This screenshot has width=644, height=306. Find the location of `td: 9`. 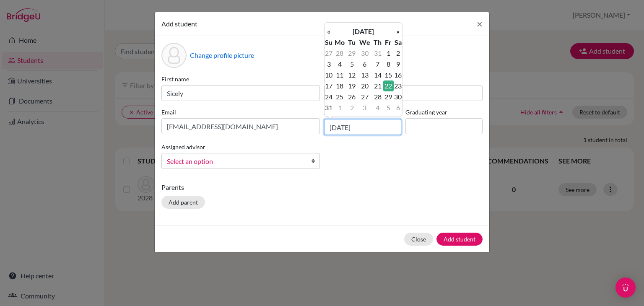

td: 9 is located at coordinates (398, 64).